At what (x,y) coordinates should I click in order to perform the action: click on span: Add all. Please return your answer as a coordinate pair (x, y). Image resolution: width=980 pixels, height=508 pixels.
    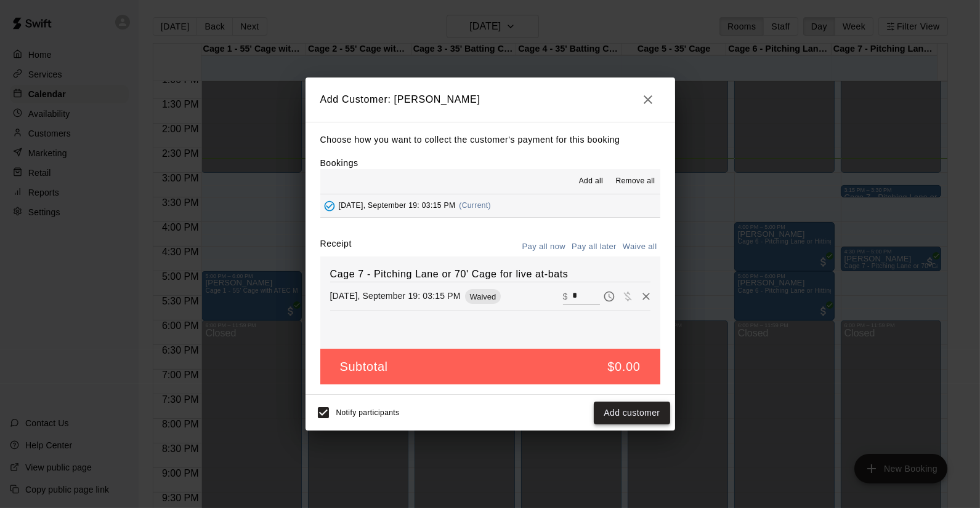
    Looking at the image, I should click on (592, 182).